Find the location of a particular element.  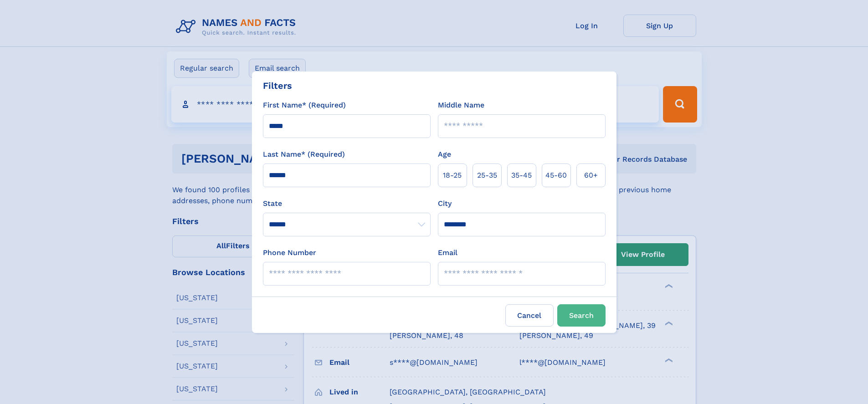

label: Email is located at coordinates (447, 253).